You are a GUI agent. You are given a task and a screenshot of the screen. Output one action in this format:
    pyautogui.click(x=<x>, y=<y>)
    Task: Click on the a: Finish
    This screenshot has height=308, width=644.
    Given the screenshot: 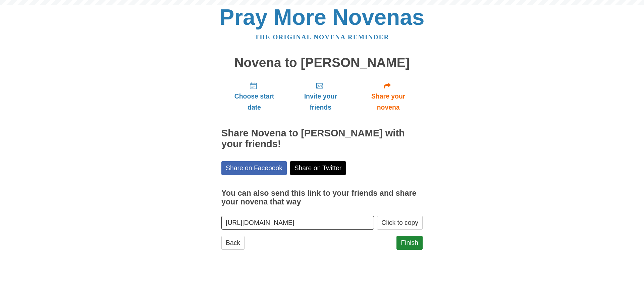 What is the action you would take?
    pyautogui.click(x=410, y=243)
    